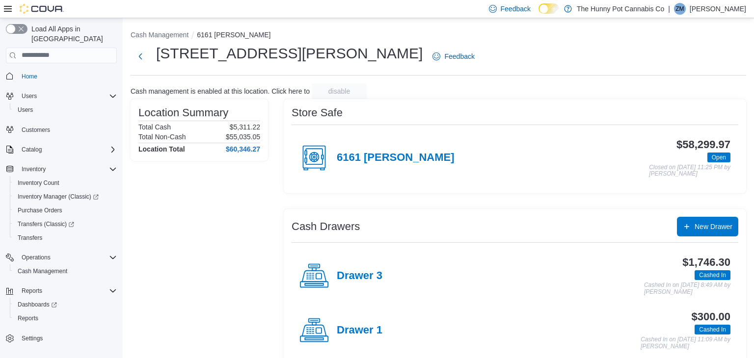  Describe the element at coordinates (243, 137) in the screenshot. I see `p: $55,035.05` at that location.